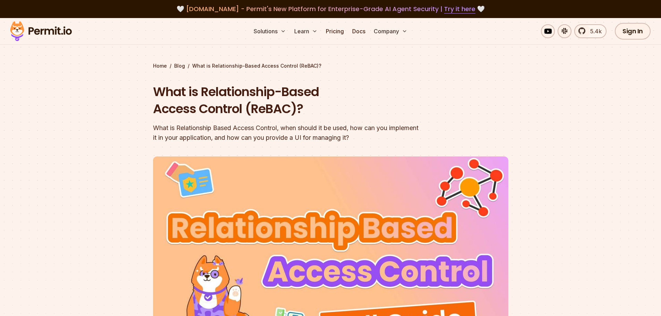  Describe the element at coordinates (335, 31) in the screenshot. I see `a: Pricing` at that location.